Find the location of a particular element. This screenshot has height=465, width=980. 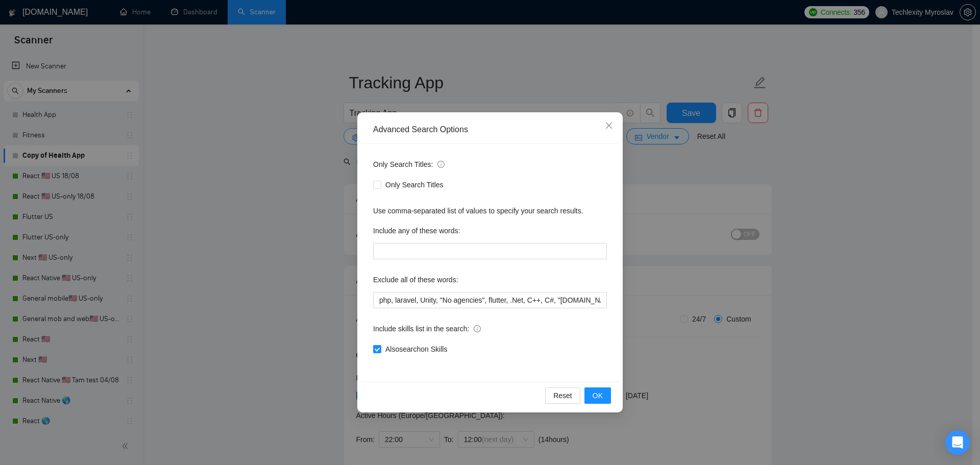

label: Include any of these words: is located at coordinates (416, 231).